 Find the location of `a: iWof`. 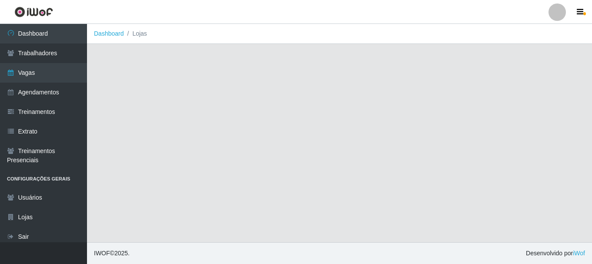

a: iWof is located at coordinates (579, 253).